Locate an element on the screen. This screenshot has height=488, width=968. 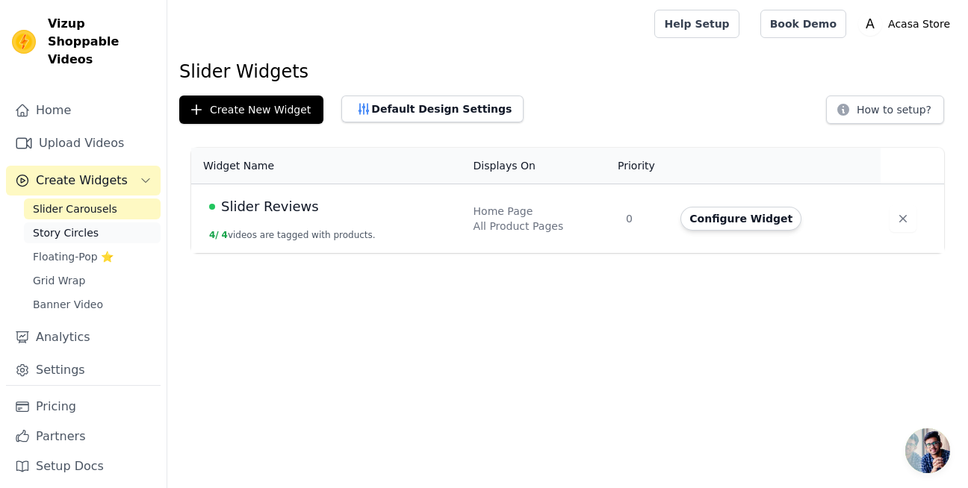
button: Default Design Settings is located at coordinates (432, 109).